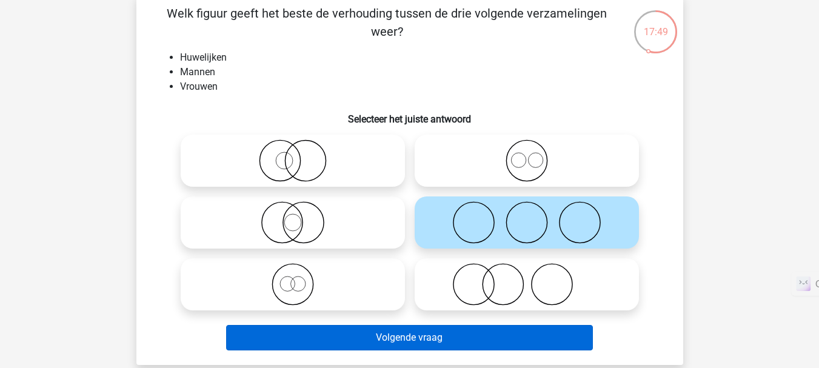  What do you see at coordinates (422, 58) in the screenshot?
I see `li: Huwelijken` at bounding box center [422, 58].